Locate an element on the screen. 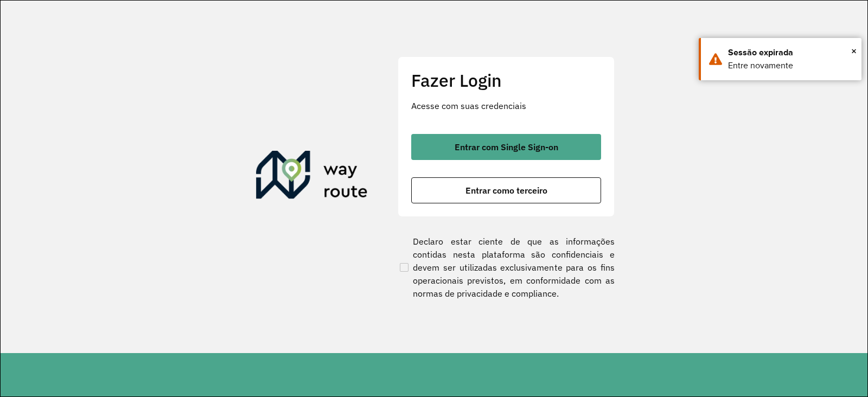 This screenshot has width=868, height=397. h2: Fazer Login is located at coordinates (506, 80).